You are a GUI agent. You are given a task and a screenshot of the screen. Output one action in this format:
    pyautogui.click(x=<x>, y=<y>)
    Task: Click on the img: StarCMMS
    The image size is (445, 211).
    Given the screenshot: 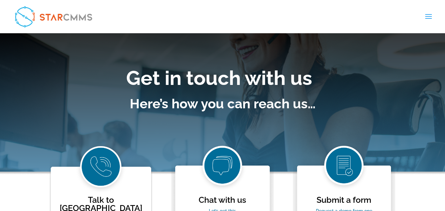 What is the action you would take?
    pyautogui.click(x=53, y=16)
    